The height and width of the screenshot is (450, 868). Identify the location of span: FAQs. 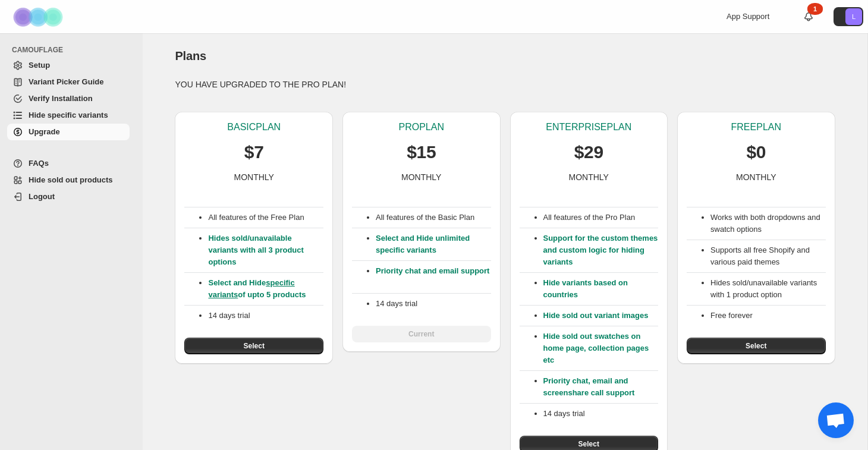
(39, 163).